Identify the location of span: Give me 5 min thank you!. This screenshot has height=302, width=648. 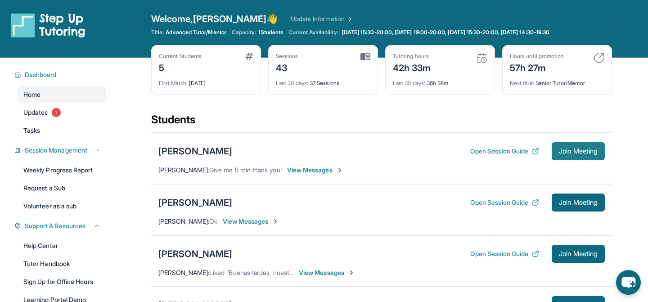
(245, 170).